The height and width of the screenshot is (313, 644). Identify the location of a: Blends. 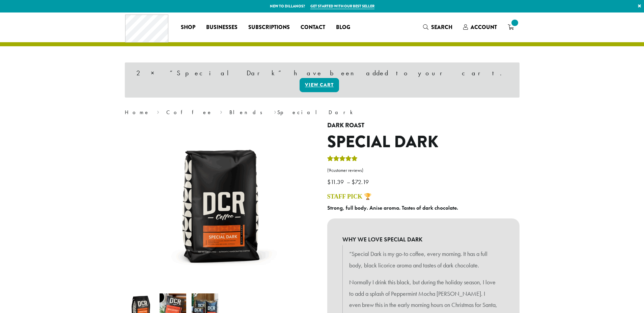
(248, 112).